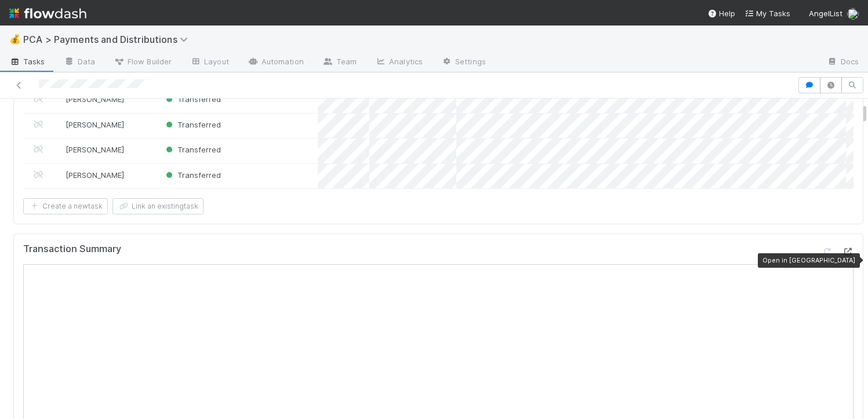 Image resolution: width=868 pixels, height=419 pixels. I want to click on span: My Tasks, so click(767, 13).